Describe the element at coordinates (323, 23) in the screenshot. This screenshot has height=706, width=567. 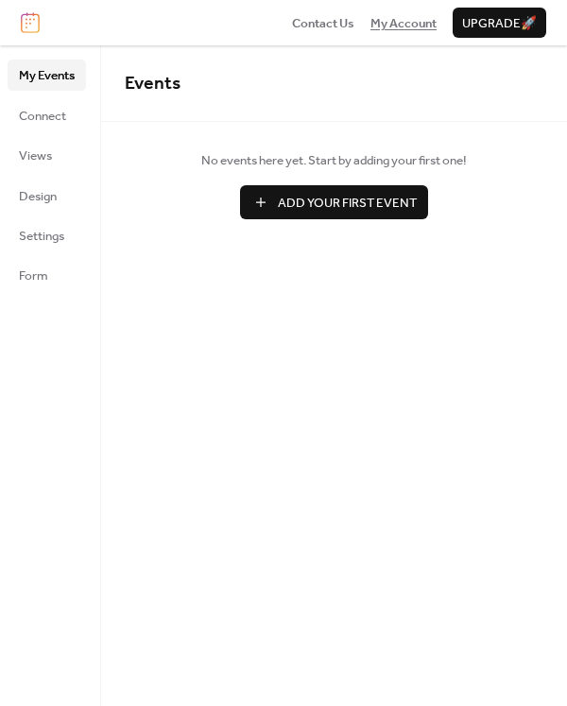
I see `a: Contact Us` at that location.